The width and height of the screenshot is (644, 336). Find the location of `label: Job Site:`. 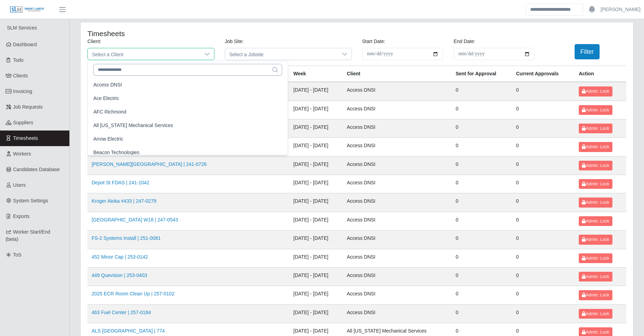

label: Job Site: is located at coordinates (234, 41).